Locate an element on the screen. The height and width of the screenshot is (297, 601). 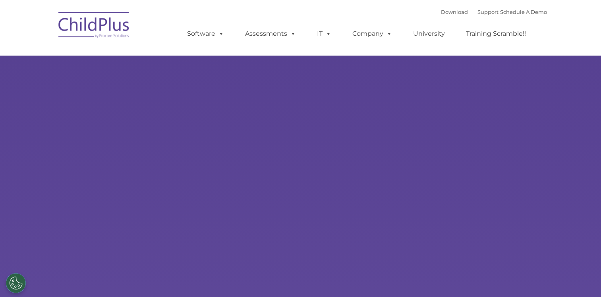
a: Download is located at coordinates (455, 12).